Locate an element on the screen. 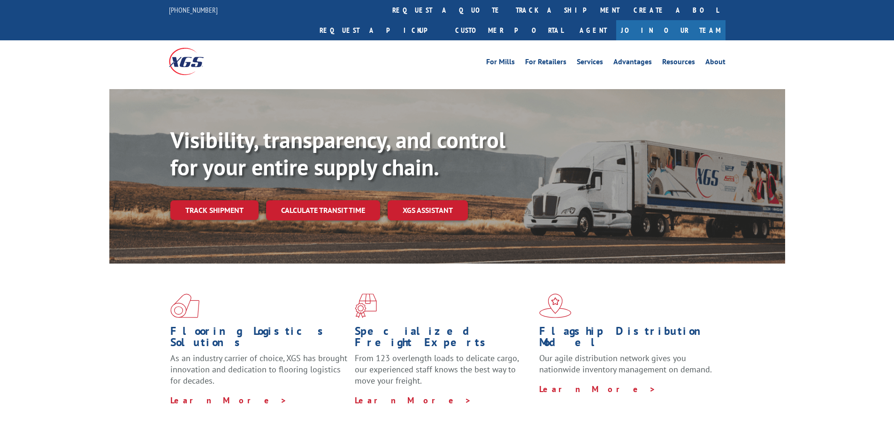  a: For Mills is located at coordinates (500, 63).